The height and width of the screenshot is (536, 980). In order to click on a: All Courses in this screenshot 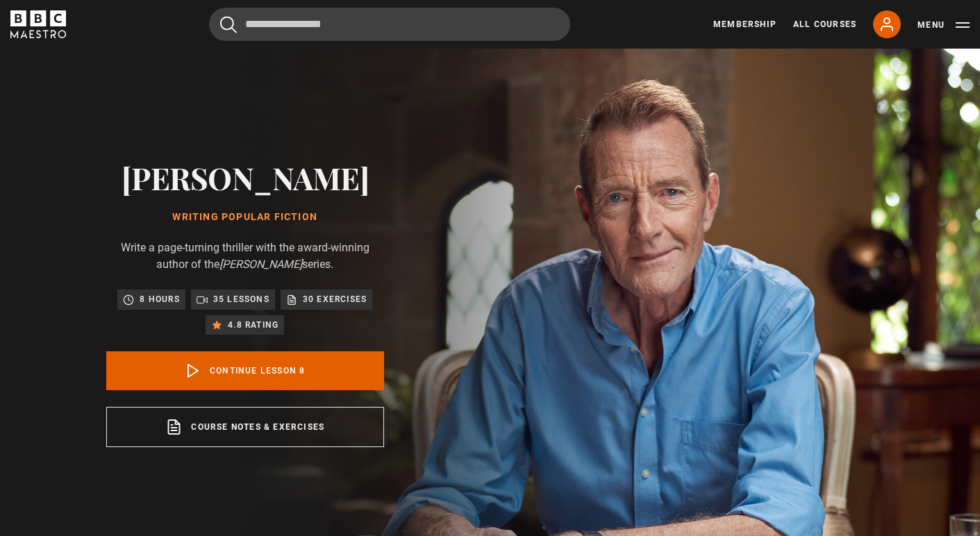, I will do `click(824, 24)`.